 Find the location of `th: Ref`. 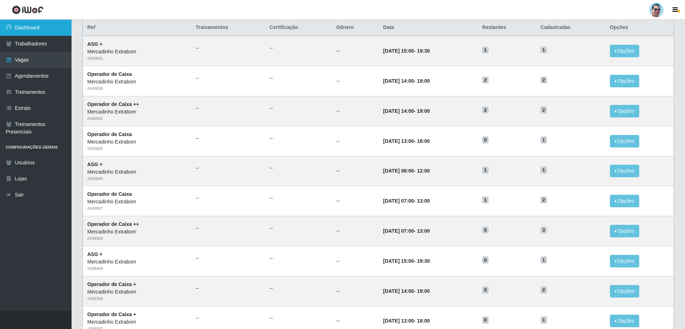

th: Ref is located at coordinates (137, 28).